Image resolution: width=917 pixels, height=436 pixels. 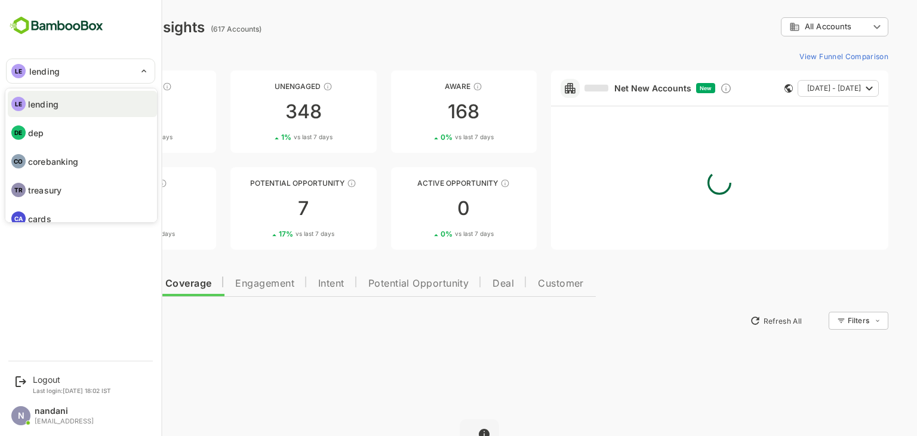 I want to click on a: New Insights, so click(x=72, y=321).